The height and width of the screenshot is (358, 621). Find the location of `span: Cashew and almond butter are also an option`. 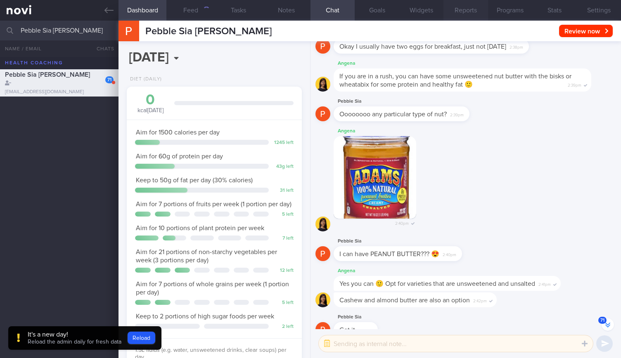

span: Cashew and almond butter are also an option is located at coordinates (405, 301).